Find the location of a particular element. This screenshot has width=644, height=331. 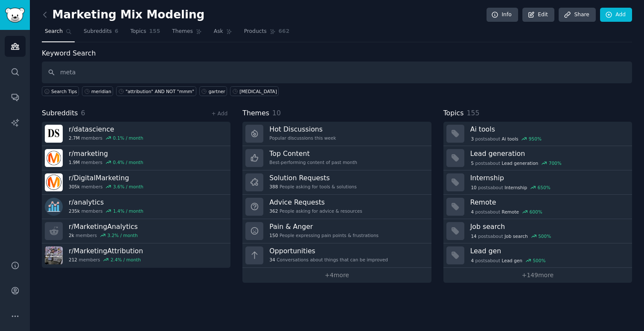

a: r/datascience2.7Mmembers0.1% / month is located at coordinates (136, 134).